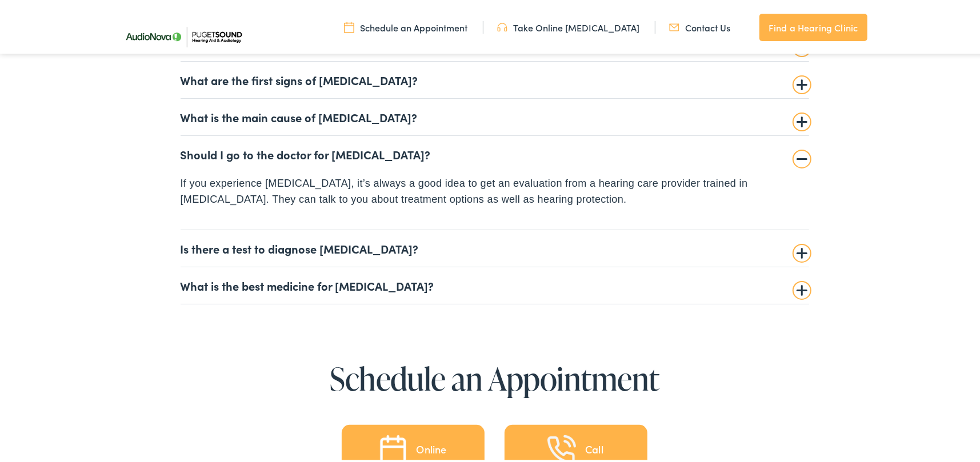 The width and height of the screenshot is (980, 462). I want to click on a: Contact Us, so click(700, 25).